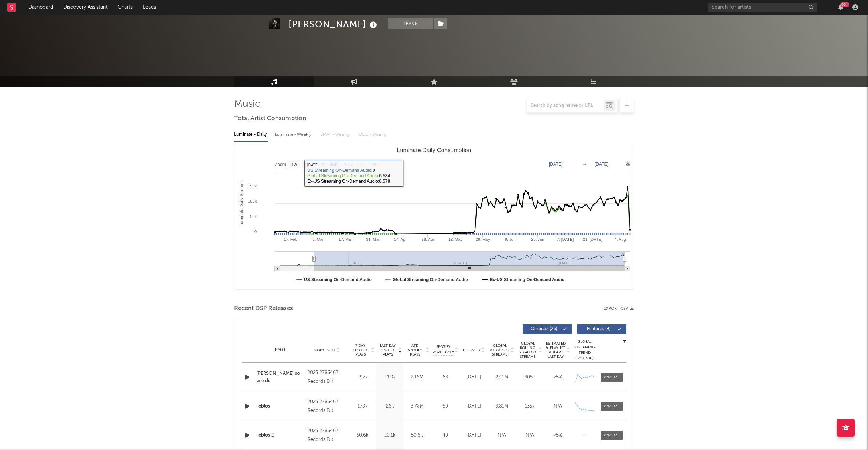 The height and width of the screenshot is (450, 868). Describe the element at coordinates (373, 239) in the screenshot. I see `text: 31. Mar` at that location.